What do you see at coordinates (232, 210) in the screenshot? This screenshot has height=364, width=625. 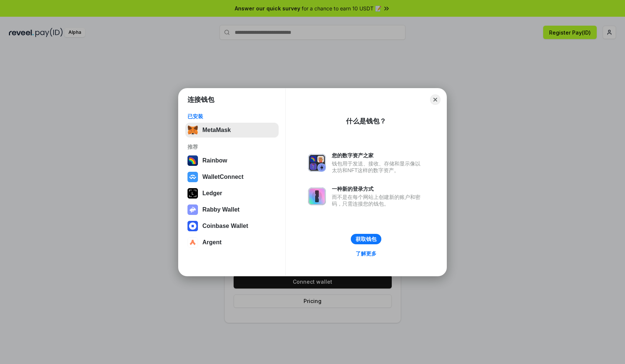 I see `button: Rabby Wallet` at bounding box center [232, 210].